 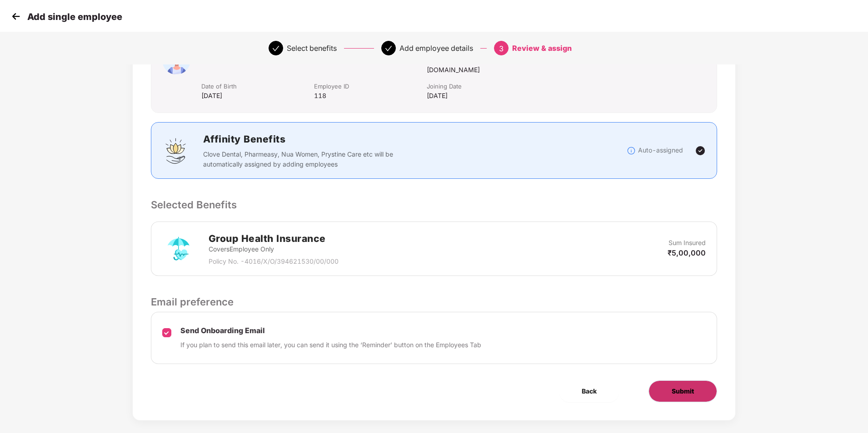 What do you see at coordinates (434, 205) in the screenshot?
I see `p: Selected Benefits` at bounding box center [434, 205].